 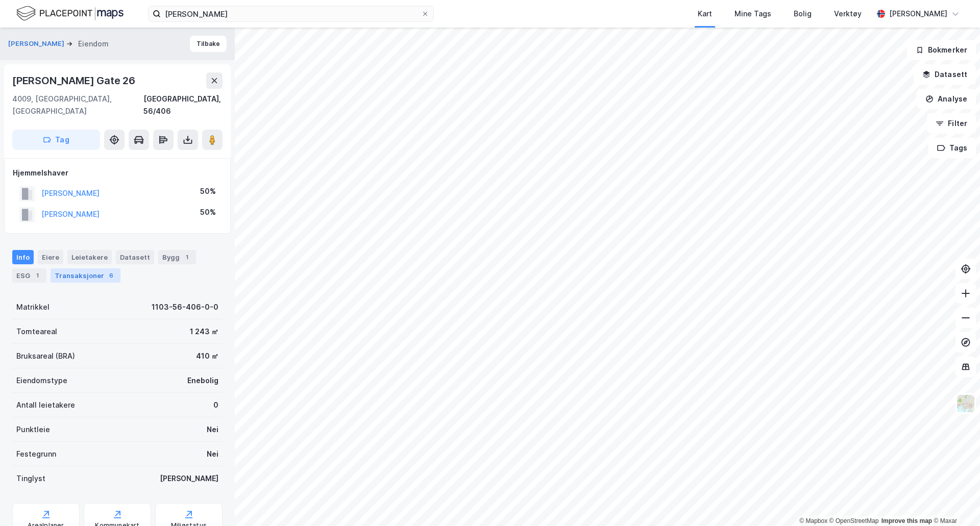 I want to click on button: Tags, so click(x=952, y=148).